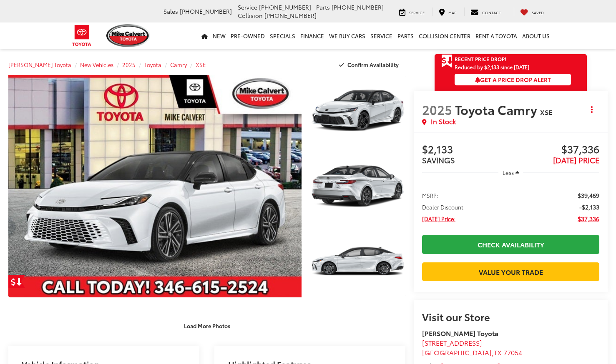  Describe the element at coordinates (370, 65) in the screenshot. I see `button: Confirm Availability` at that location.